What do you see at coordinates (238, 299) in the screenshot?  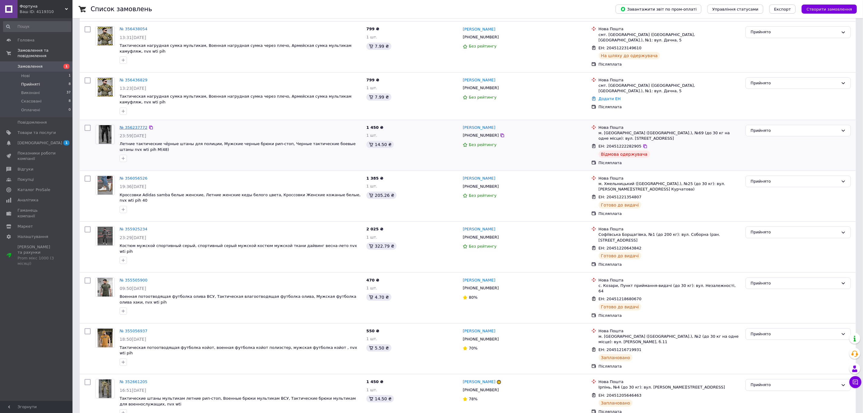 I see `a: Военная потоотводящая футболка олива ВСУ, Тактическая влагоотводящая футболка олива, Мужская футб...` at bounding box center [238, 299].